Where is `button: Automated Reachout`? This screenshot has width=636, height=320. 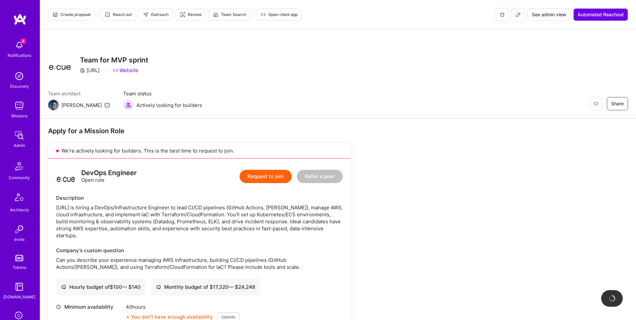
button: Automated Reachout is located at coordinates (601, 15).